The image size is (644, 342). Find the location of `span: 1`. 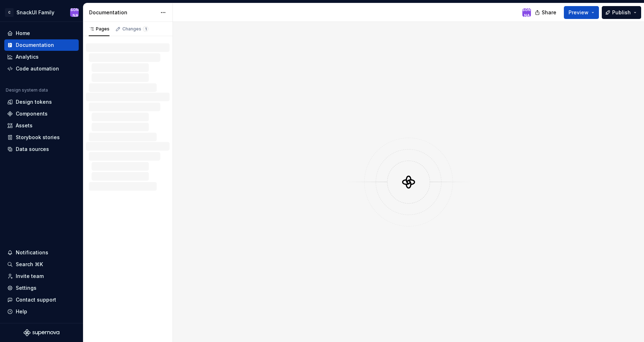

span: 1 is located at coordinates (146, 29).